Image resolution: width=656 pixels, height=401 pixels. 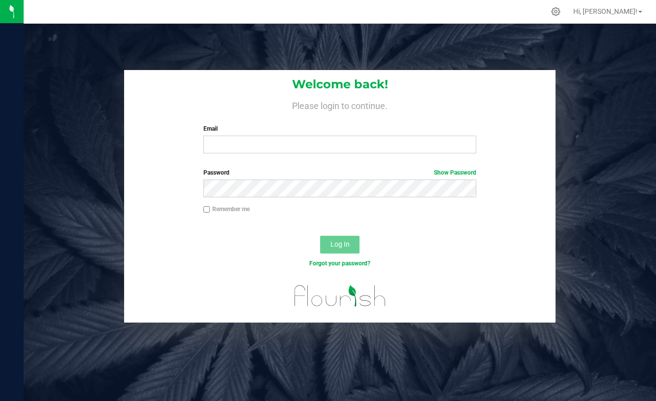 I want to click on label: Remember me, so click(x=227, y=209).